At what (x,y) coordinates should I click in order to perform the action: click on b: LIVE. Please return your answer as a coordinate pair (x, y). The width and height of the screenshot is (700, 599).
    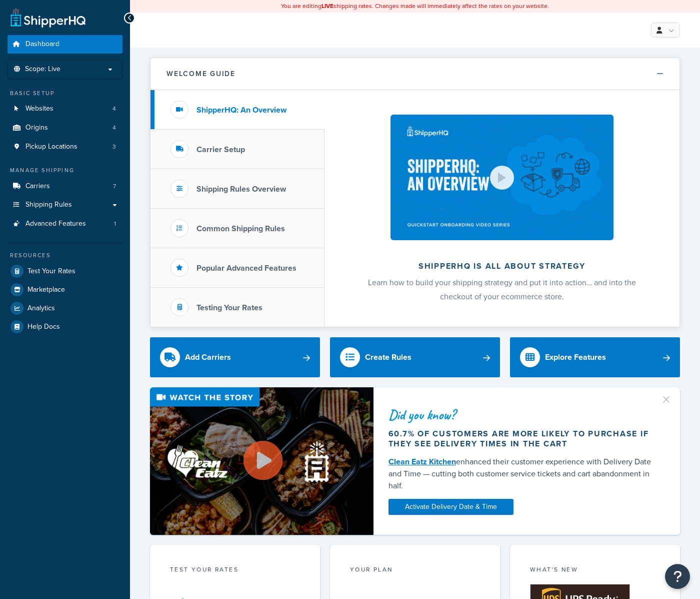
    Looking at the image, I should click on (328, 6).